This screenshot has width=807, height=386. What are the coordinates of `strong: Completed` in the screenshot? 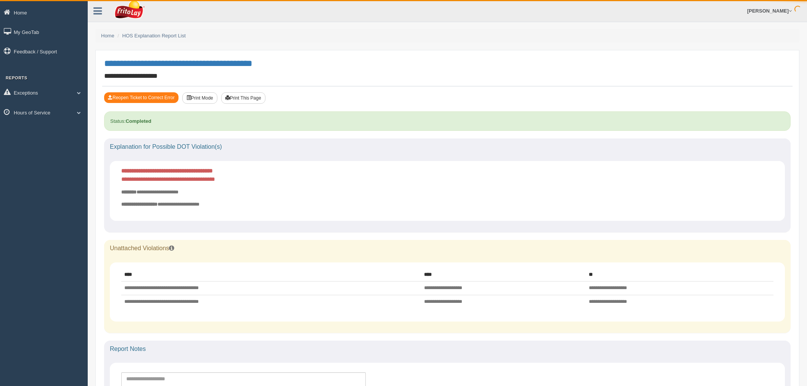 It's located at (138, 121).